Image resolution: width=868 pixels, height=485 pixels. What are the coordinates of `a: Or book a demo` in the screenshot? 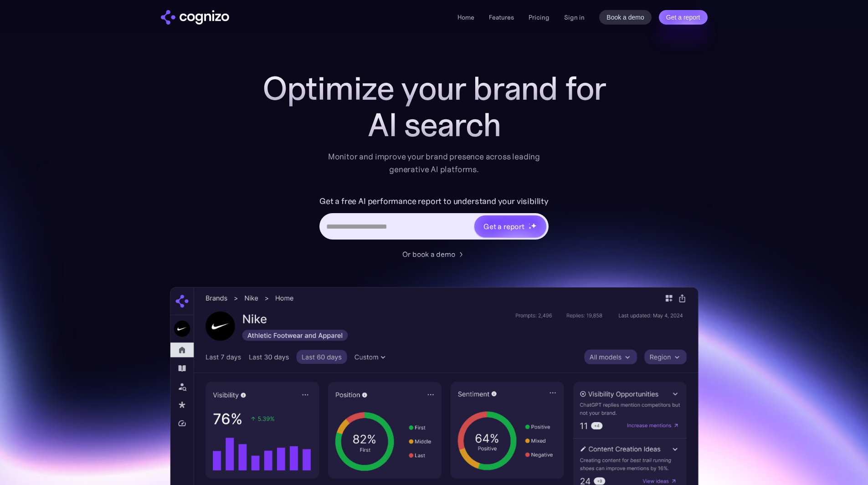 It's located at (434, 254).